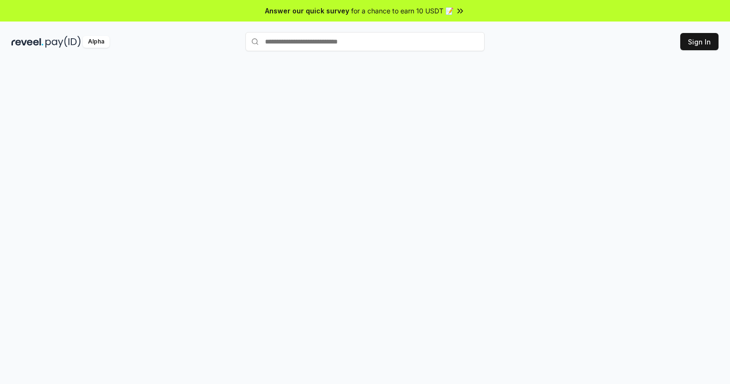 The width and height of the screenshot is (730, 384). What do you see at coordinates (402, 11) in the screenshot?
I see `span: for a chance to earn 10 USDT 📝` at bounding box center [402, 11].